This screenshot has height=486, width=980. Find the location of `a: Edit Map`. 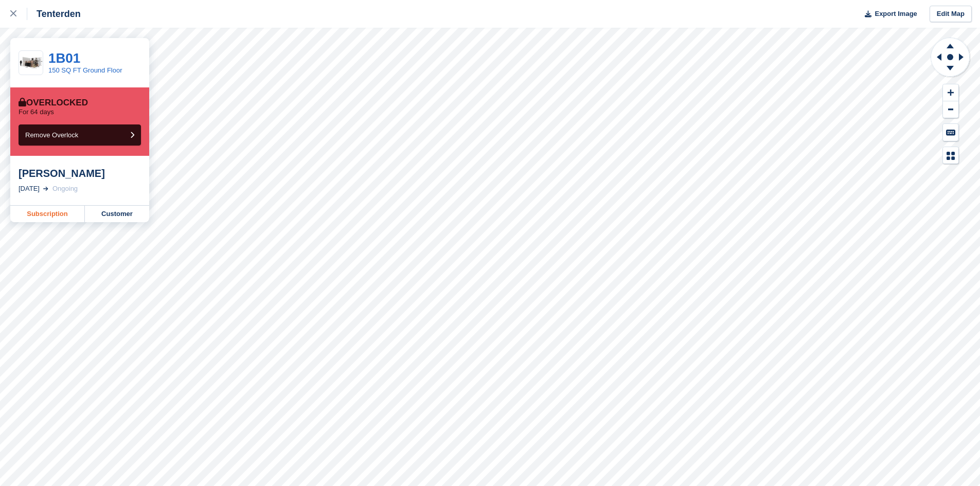

a: Edit Map is located at coordinates (951, 14).